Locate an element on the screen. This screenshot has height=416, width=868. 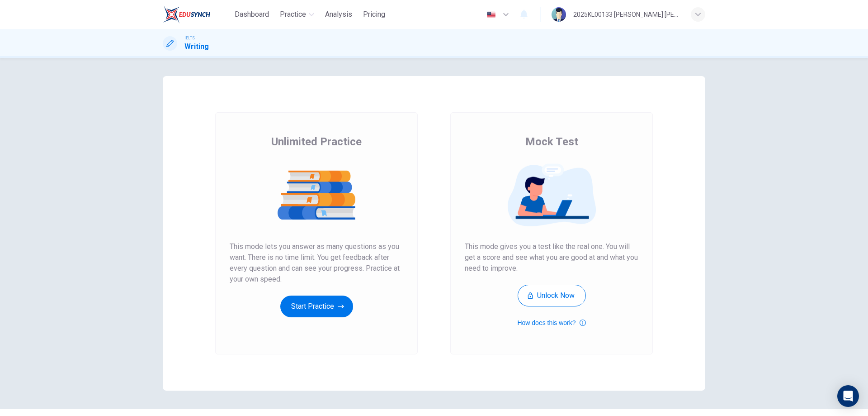
span: Dashboard is located at coordinates (252, 14).